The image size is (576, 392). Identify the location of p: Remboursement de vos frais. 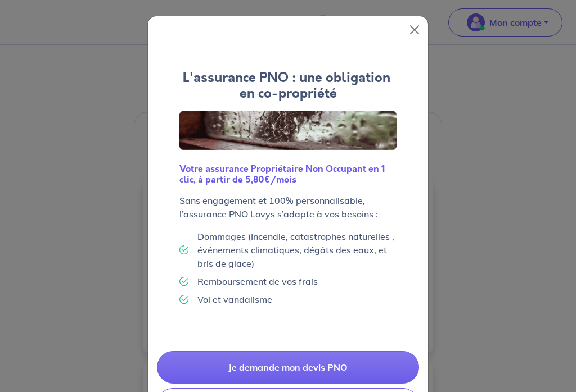
(258, 282).